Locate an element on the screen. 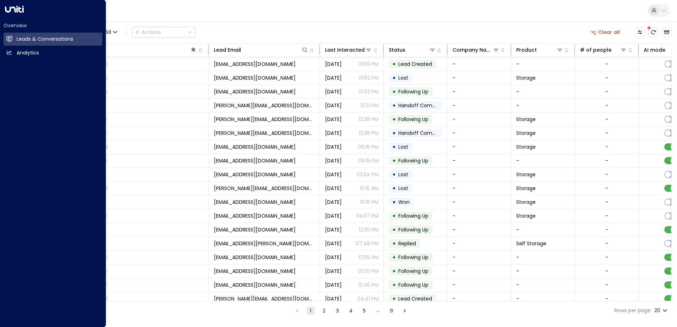 The image size is (677, 327). p: 12:45 PM is located at coordinates (368, 285).